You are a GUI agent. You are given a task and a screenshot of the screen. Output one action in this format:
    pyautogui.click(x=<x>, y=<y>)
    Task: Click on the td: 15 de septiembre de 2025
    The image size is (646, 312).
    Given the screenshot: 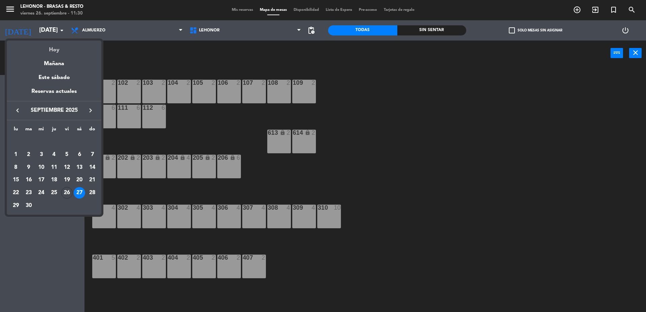 What is the action you would take?
    pyautogui.click(x=16, y=180)
    